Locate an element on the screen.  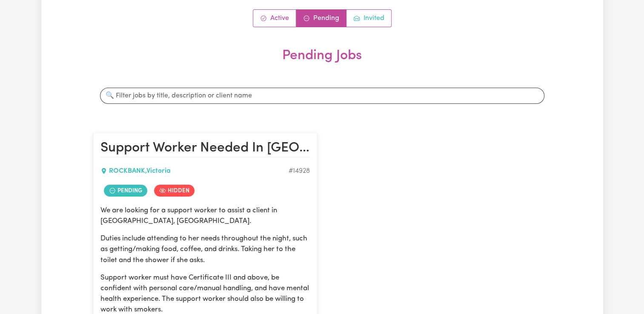
div: Job ID #14928 is located at coordinates (299, 171).